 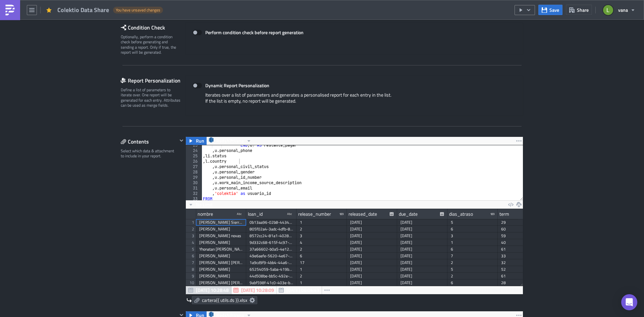 I want to click on div: 59, so click(x=523, y=236).